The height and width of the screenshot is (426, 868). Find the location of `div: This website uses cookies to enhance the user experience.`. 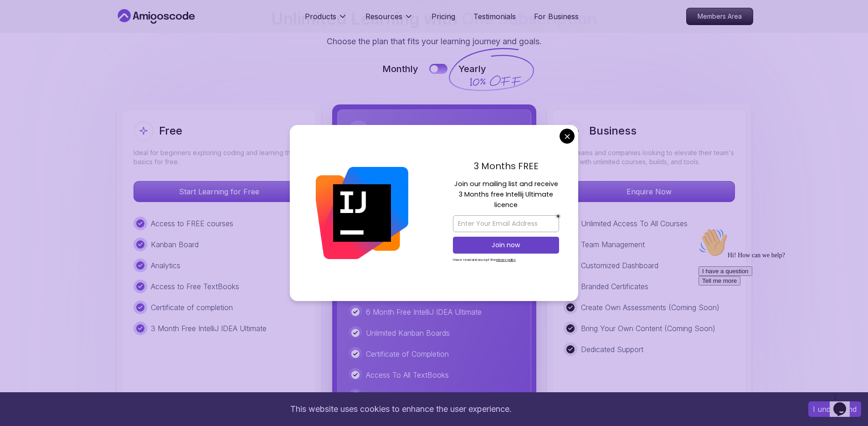

div: This website uses cookies to enhance the user experience. is located at coordinates (401, 409).